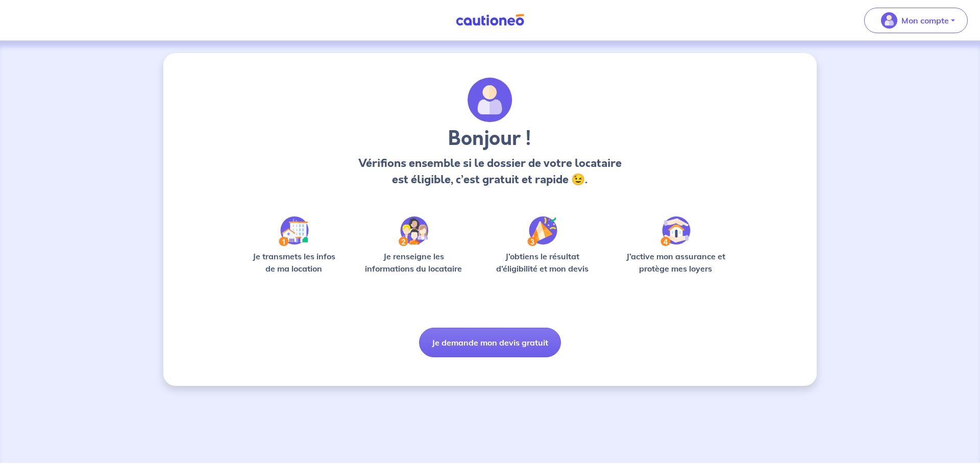 Image resolution: width=980 pixels, height=465 pixels. What do you see at coordinates (675, 232) in the screenshot?
I see `img: /static/bfff1cf634d835d9112899e6a3df1a5d/Step-4.svg` at bounding box center [675, 232].